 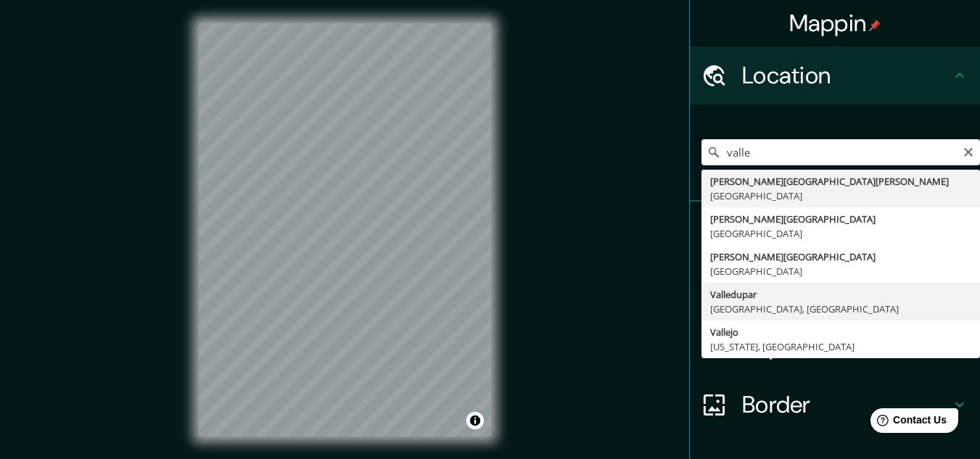 I want to click on h4: Location, so click(x=847, y=75).